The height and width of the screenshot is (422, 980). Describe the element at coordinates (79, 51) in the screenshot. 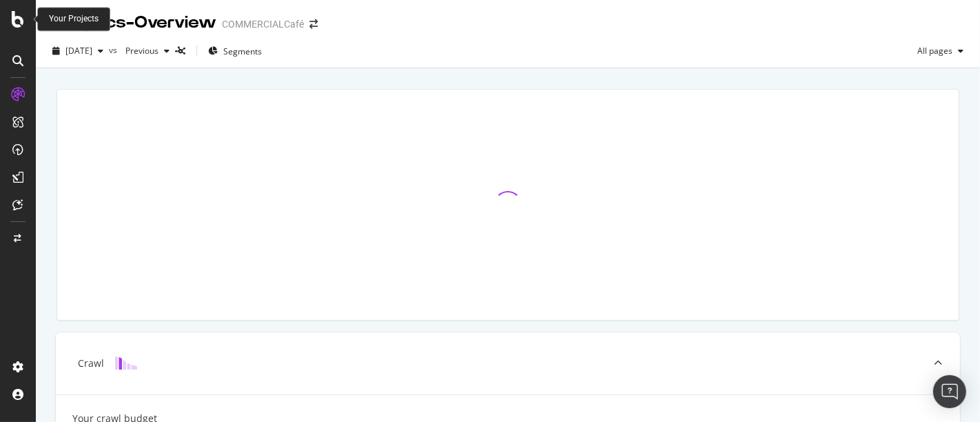

I see `span: 2025 Sep. 9th` at that location.